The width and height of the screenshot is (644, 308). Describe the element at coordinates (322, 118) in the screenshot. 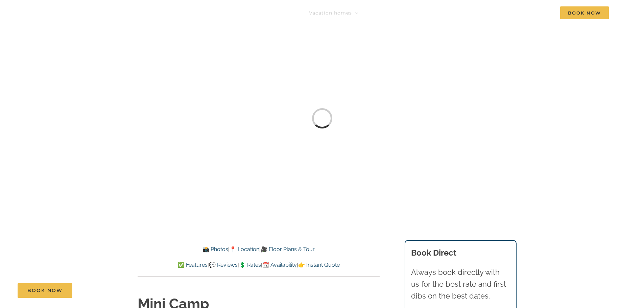

I see `div: Loading...` at that location.